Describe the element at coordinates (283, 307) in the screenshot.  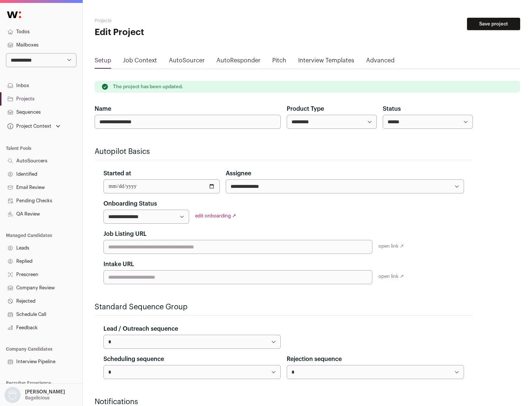
I see `h2: Standard Sequence Group` at that location.